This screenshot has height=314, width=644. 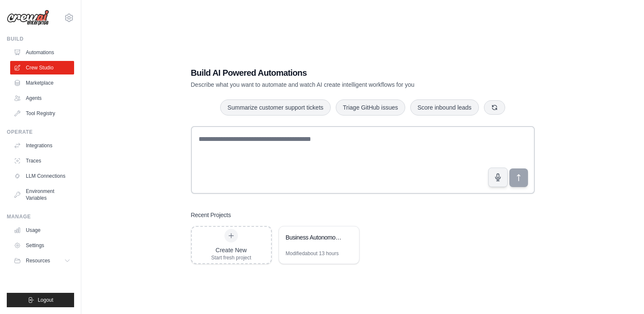 I want to click on a: Tool Registry, so click(x=42, y=114).